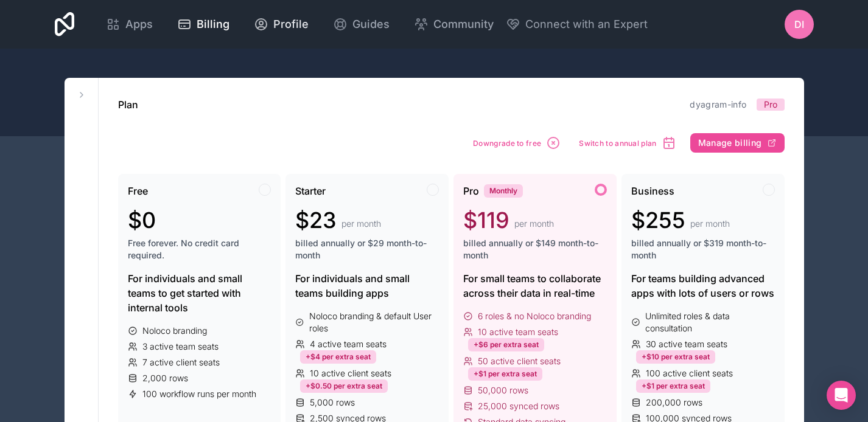 The width and height of the screenshot is (868, 422). Describe the element at coordinates (658, 220) in the screenshot. I see `span: $255` at that location.